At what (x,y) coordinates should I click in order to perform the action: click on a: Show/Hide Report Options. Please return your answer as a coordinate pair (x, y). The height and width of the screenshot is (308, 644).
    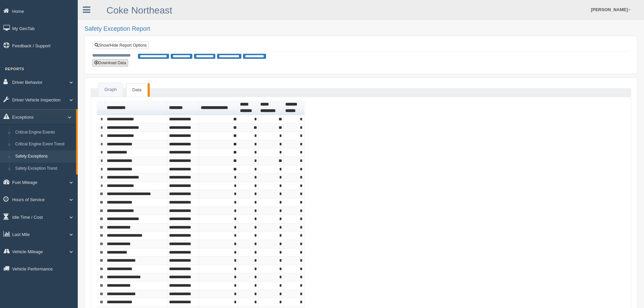
    Looking at the image, I should click on (121, 45).